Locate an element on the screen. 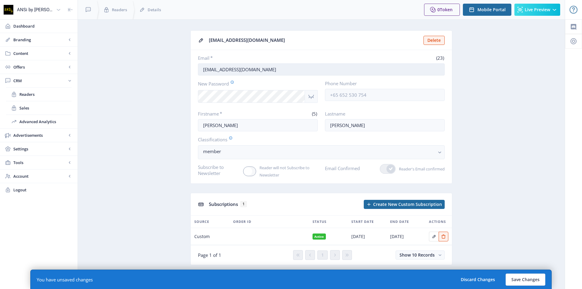 This screenshot has width=582, height=289. a: Readers is located at coordinates (39, 94).